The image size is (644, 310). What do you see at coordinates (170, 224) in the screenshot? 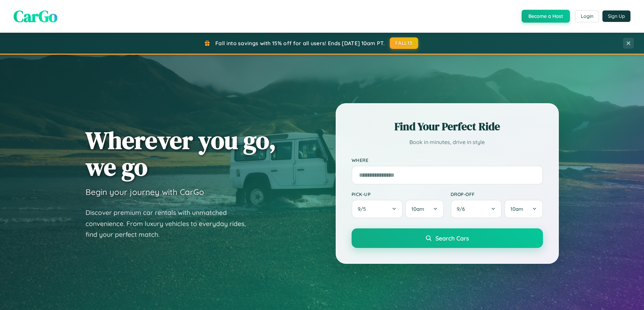
I see `p: Discover premium car rentals with unmatched convenience. From luxury vehicles to everyday rides, ...` at bounding box center [170, 224].